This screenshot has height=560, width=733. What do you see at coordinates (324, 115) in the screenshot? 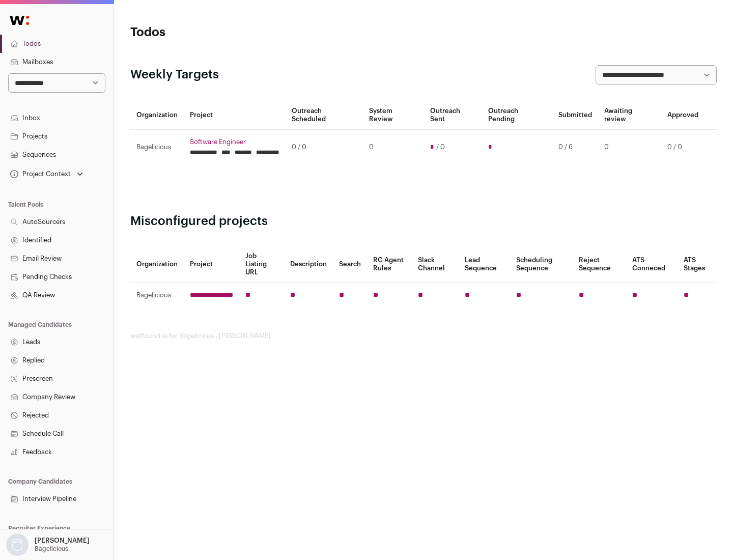
I see `th: Outreach Scheduled` at bounding box center [324, 115].